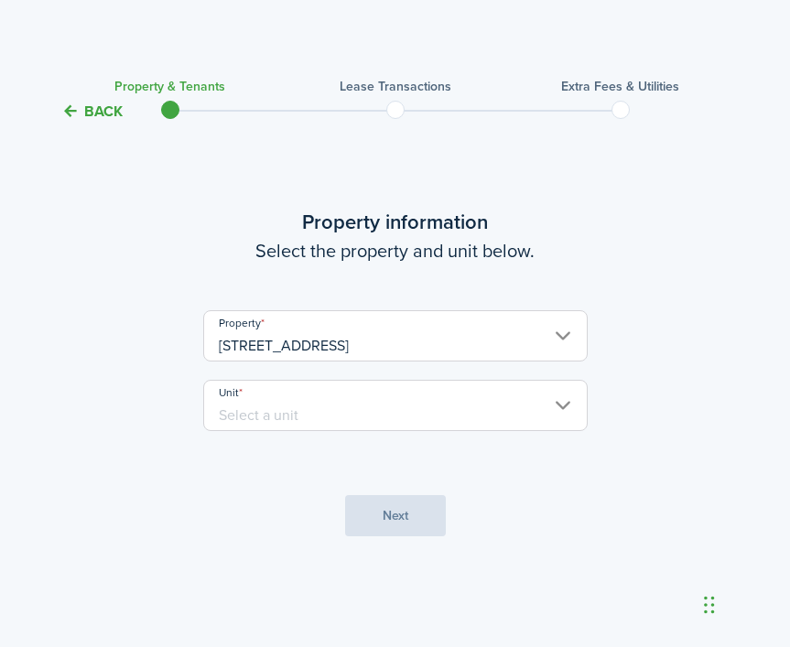  I want to click on button: Back, so click(92, 111).